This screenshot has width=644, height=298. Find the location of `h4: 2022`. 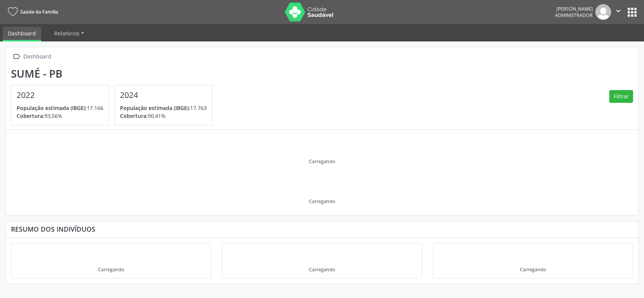

h4: 2022 is located at coordinates (60, 95).